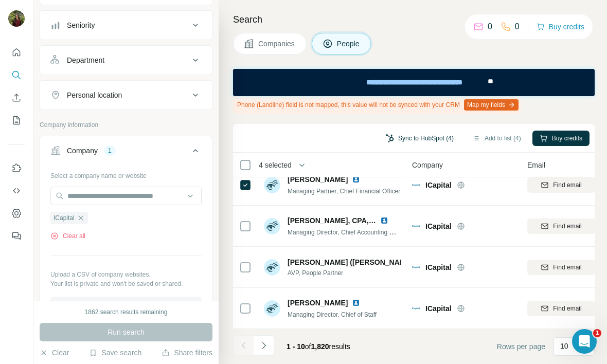 The image size is (607, 364). What do you see at coordinates (126, 25) in the screenshot?
I see `button: Seniority` at bounding box center [126, 25].